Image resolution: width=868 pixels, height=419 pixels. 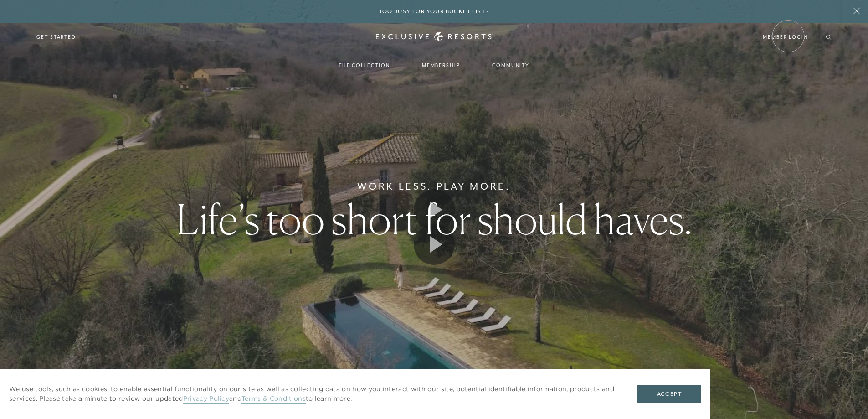 I want to click on h6: Too busy for your bucket list?, so click(x=434, y=12).